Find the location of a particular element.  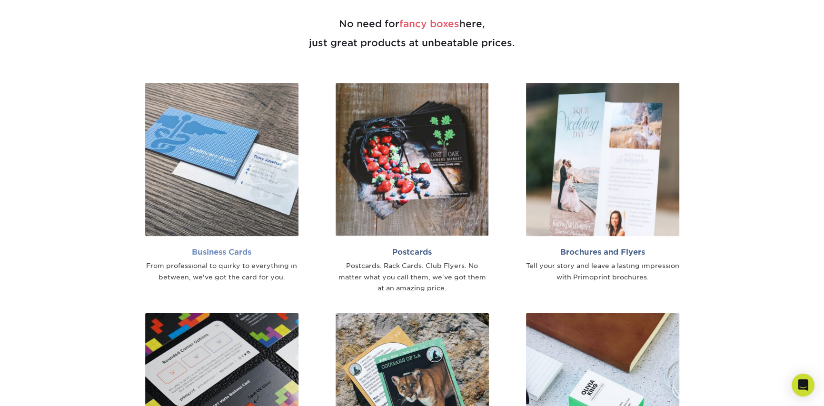

img: Postcards is located at coordinates (412, 159).